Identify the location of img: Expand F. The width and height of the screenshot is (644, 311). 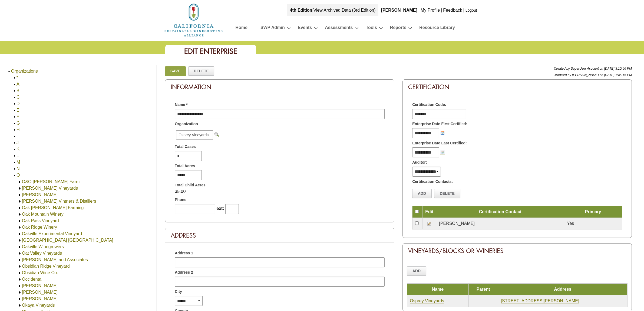
(14, 117).